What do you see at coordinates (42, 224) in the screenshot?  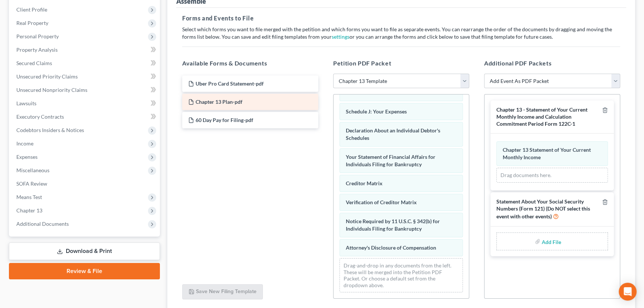 I see `span: Additional Documents` at bounding box center [42, 224].